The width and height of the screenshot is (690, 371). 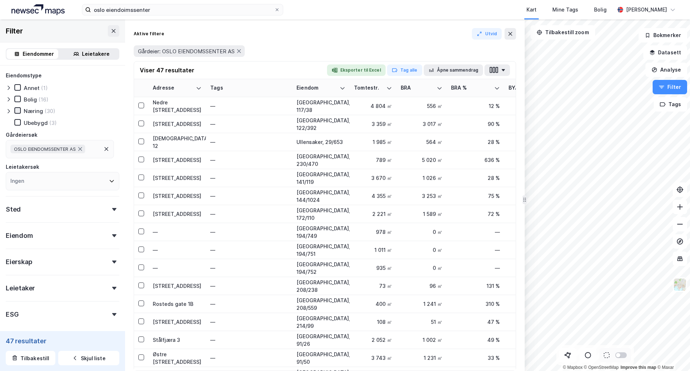 I want to click on div: 1 231 ㎡, so click(x=422, y=357).